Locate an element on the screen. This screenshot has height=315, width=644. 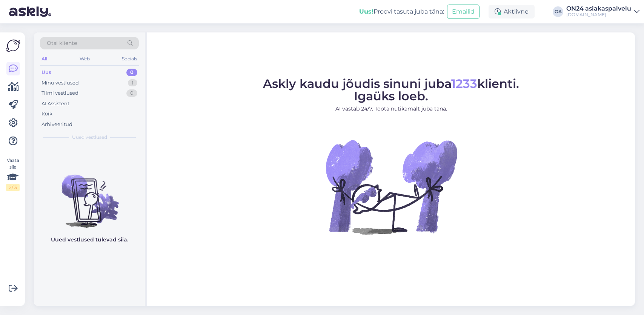
span: Uued vestlused is located at coordinates (89, 137).